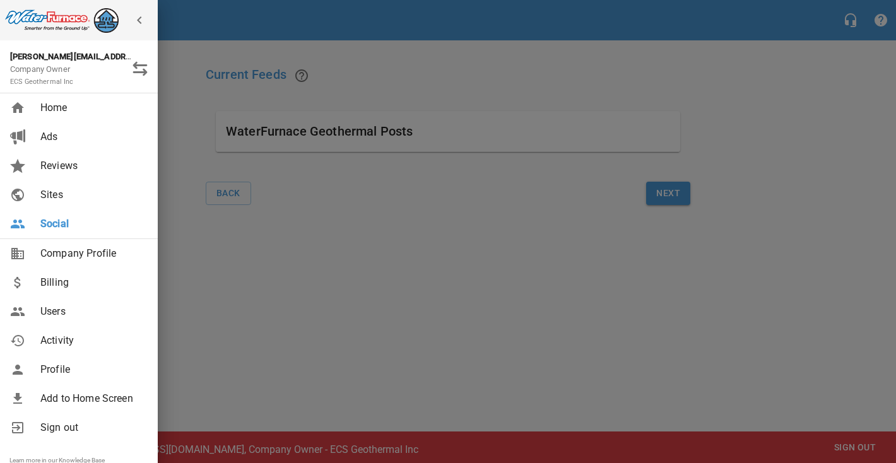  Describe the element at coordinates (42, 81) in the screenshot. I see `small: ECS Geothermal Inc` at that location.